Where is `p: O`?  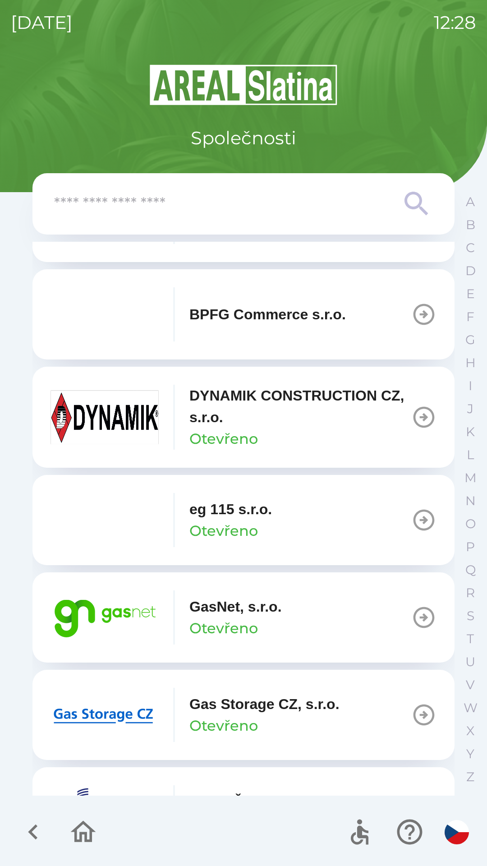 p: O is located at coordinates (470, 524).